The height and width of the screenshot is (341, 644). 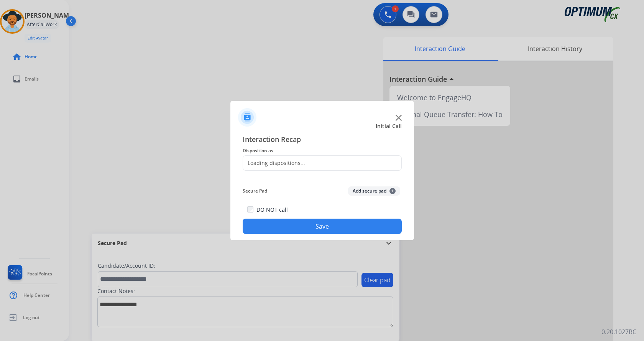 What do you see at coordinates (247, 117) in the screenshot?
I see `img: contactIcon` at bounding box center [247, 117].